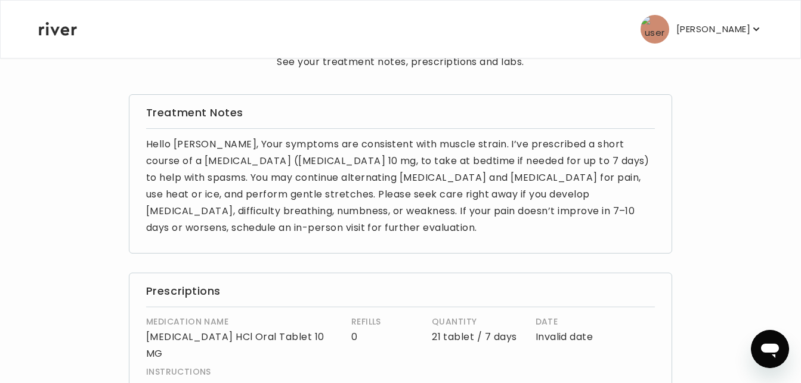 The height and width of the screenshot is (383, 801). Describe the element at coordinates (570, 337) in the screenshot. I see `p: Invalid date` at that location.